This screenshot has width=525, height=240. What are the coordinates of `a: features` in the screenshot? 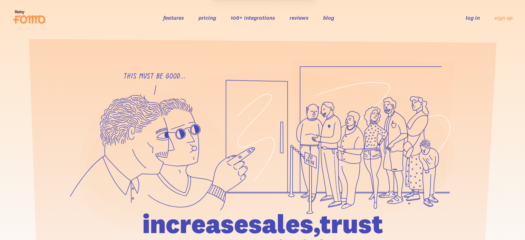 It's located at (174, 18).